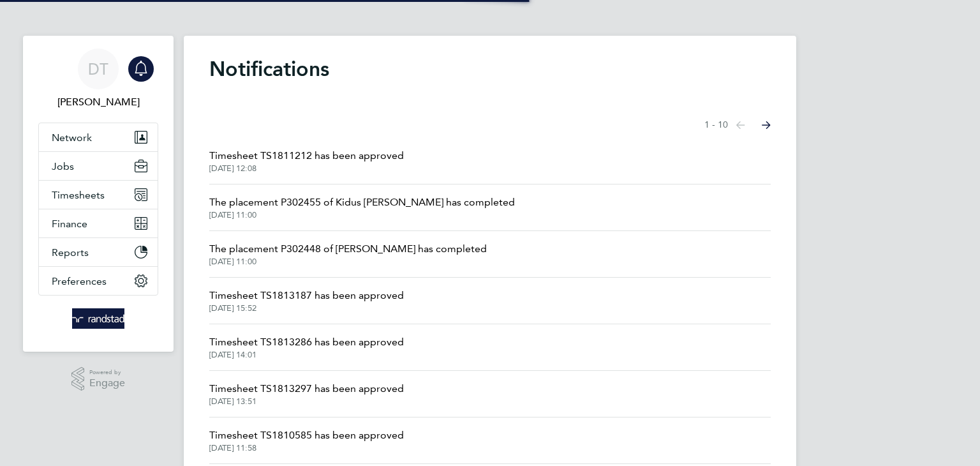 The width and height of the screenshot is (980, 466). Describe the element at coordinates (490, 69) in the screenshot. I see `h1: Notifications` at that location.